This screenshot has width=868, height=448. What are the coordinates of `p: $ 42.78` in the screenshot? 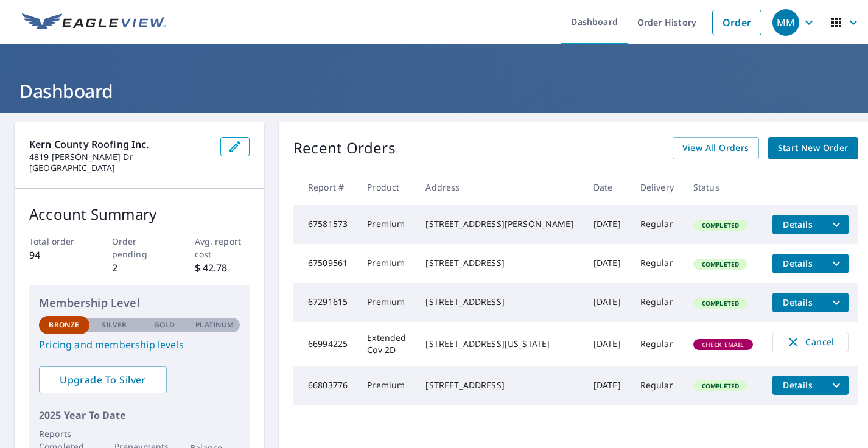 It's located at (222, 268).